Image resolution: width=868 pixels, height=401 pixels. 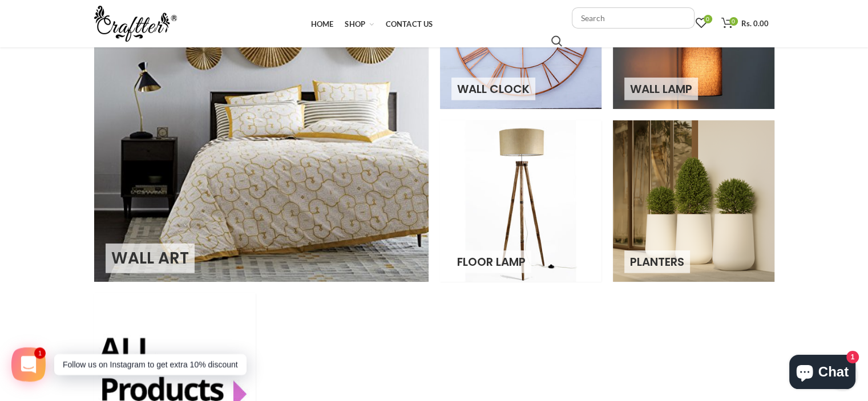 I want to click on span: 1, so click(x=40, y=353).